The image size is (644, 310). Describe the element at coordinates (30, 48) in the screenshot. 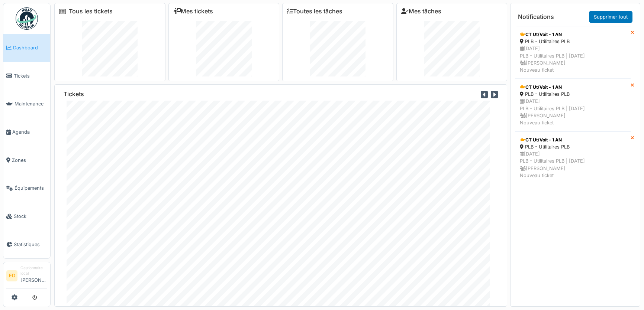

I see `span: Dashboard` at that location.